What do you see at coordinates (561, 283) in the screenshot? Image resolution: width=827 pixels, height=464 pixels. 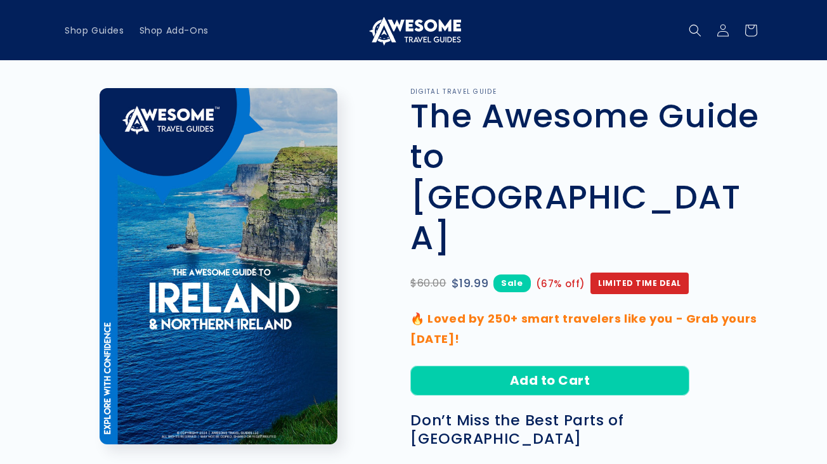 I see `span: (67% off)` at bounding box center [561, 283].